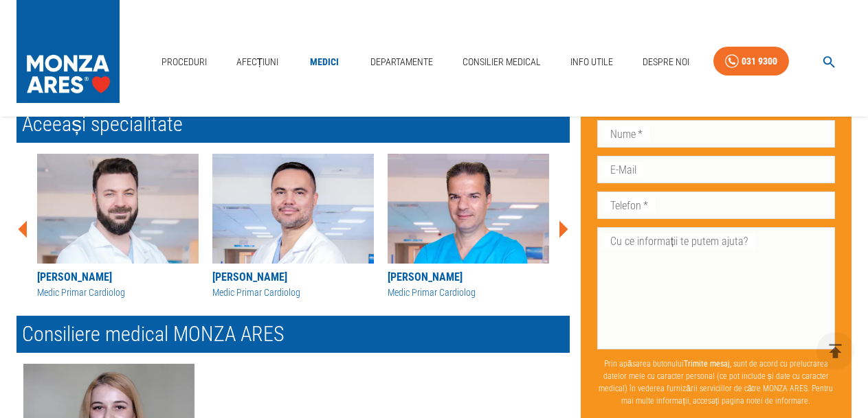  I want to click on a: Despre Noi, so click(667, 62).